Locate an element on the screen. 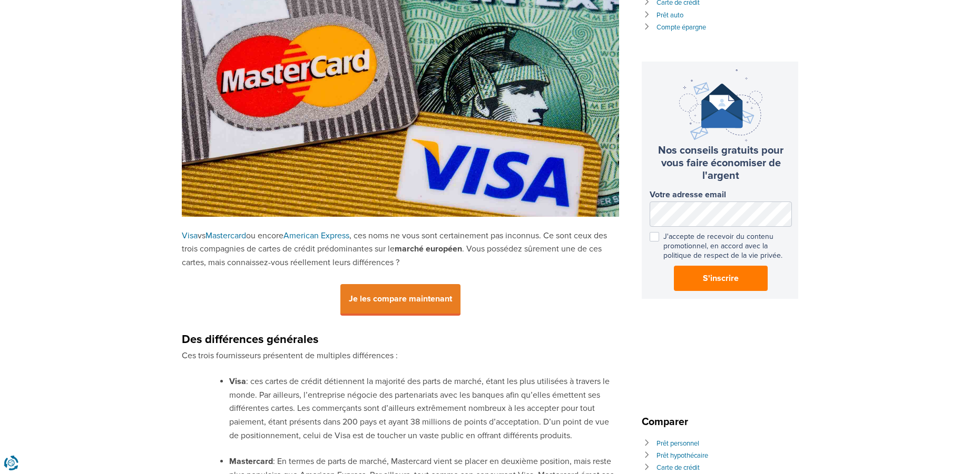 Image resolution: width=980 pixels, height=474 pixels. label: J'accepte de recevoir du contenu promotionnel, en accord avec la politique de respect de la vie p... is located at coordinates (721, 246).